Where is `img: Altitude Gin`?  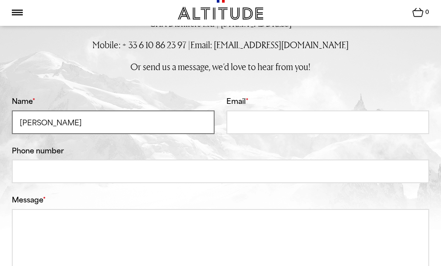
img: Altitude Gin is located at coordinates (220, 13).